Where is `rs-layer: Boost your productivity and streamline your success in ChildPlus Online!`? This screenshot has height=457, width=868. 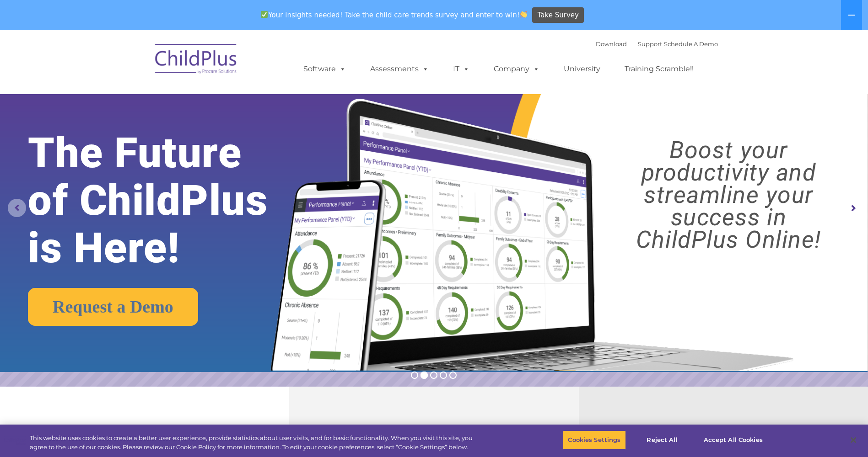
rs-layer: Boost your productivity and streamline your success in ChildPlus Online! is located at coordinates (729, 195).